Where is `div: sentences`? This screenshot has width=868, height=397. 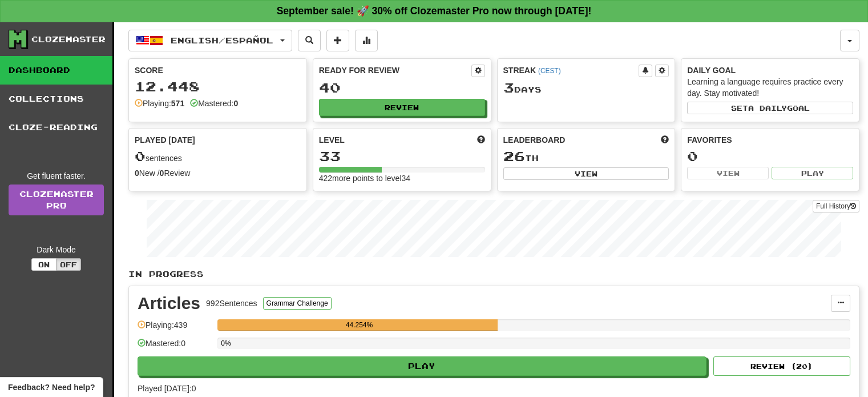 div: sentences is located at coordinates (218, 157).